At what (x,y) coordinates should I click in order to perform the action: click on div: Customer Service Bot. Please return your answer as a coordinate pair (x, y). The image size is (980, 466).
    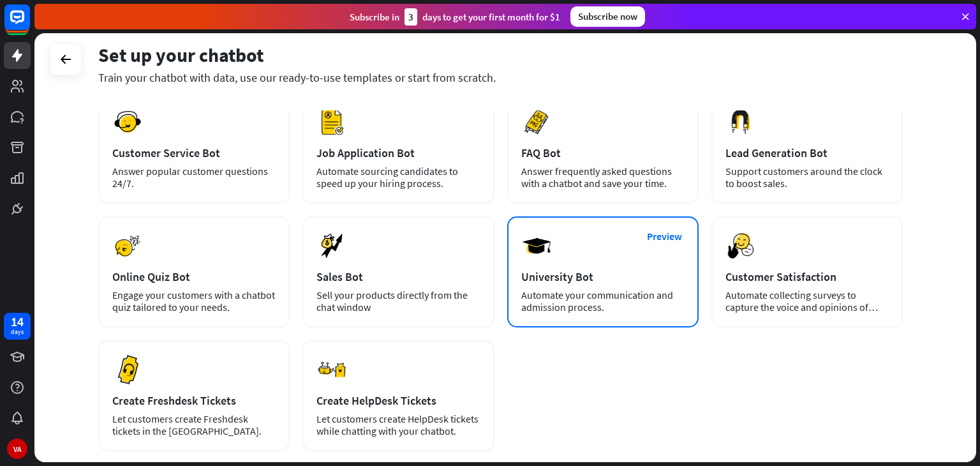
    Looking at the image, I should click on (194, 152).